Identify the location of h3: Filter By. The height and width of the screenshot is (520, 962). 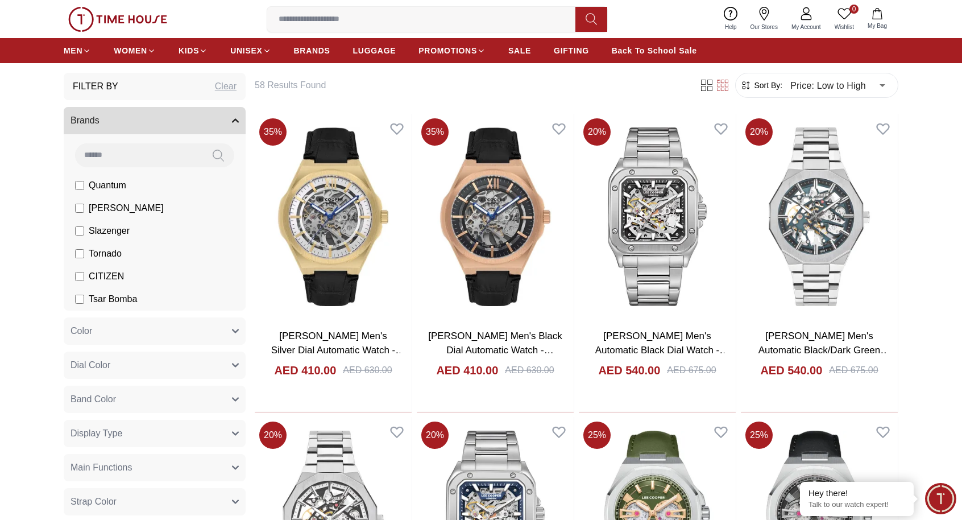
(96, 86).